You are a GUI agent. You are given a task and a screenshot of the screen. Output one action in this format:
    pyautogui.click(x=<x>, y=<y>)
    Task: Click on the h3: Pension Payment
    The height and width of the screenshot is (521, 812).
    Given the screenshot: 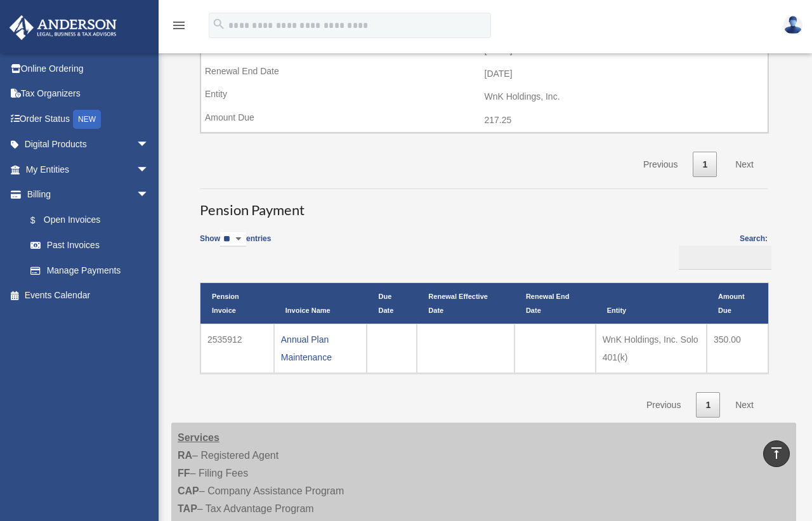 What is the action you would take?
    pyautogui.click(x=484, y=204)
    